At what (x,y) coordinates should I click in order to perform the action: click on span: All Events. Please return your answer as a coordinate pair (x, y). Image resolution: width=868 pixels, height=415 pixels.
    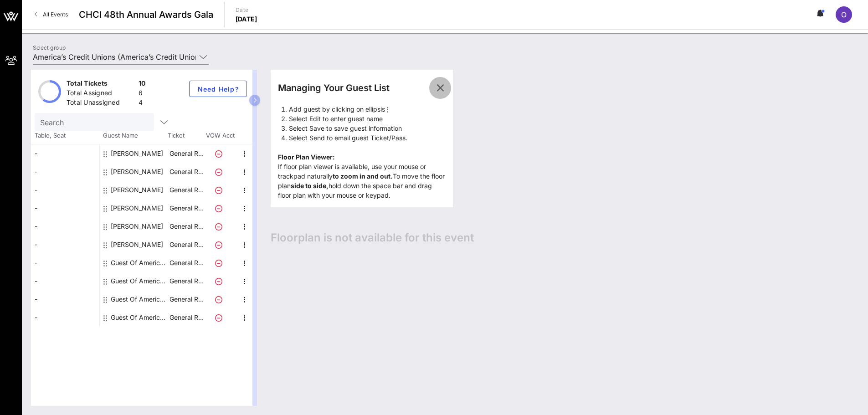
    Looking at the image, I should click on (55, 14).